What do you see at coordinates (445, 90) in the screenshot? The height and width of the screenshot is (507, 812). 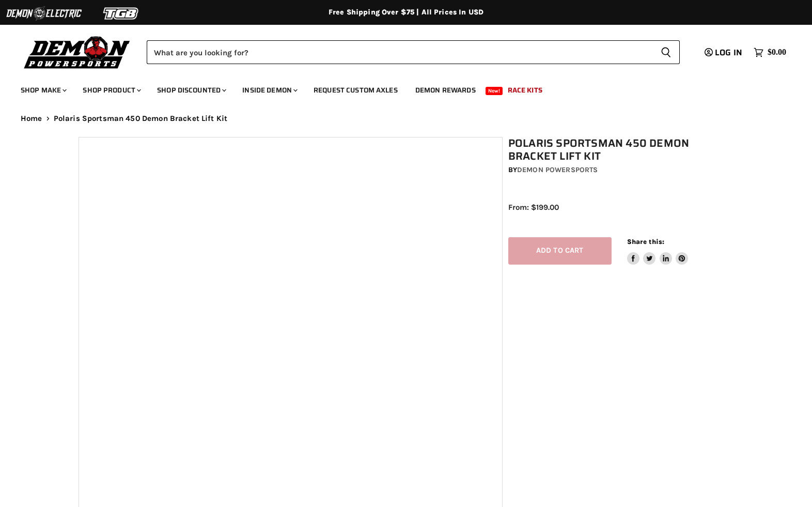 I see `a: Demon Rewards` at bounding box center [445, 90].